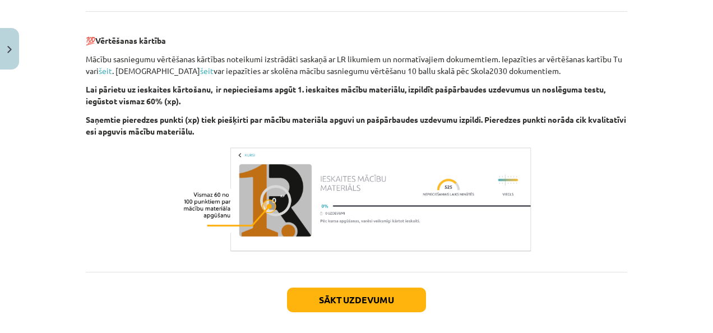 The height and width of the screenshot is (333, 713). Describe the element at coordinates (356, 65) in the screenshot. I see `p: Mācību sasniegumu vērtēšanas kārtības noteikumi izstrādāti saskaņā ar LR likumiem un normatīvajie...` at that location.